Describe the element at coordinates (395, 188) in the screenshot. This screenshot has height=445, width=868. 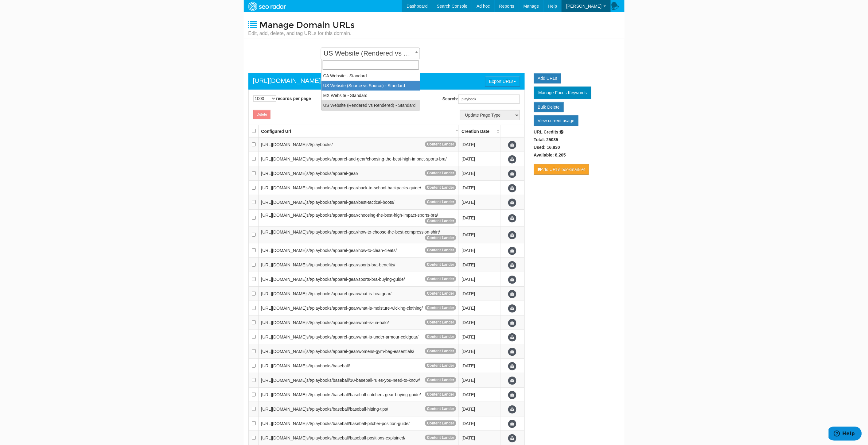
I see `span: to-school-backpacks-guide/` at that location.